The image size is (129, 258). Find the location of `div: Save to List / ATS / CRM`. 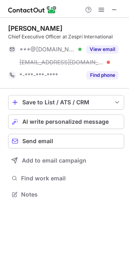

div: Save to List / ATS / CRM is located at coordinates (66, 102).